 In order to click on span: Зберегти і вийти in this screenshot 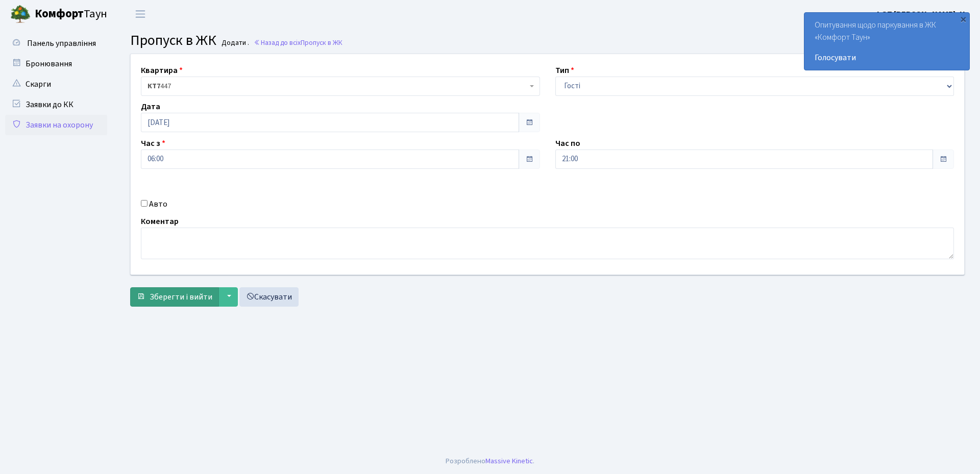, I will do `click(181, 297)`.